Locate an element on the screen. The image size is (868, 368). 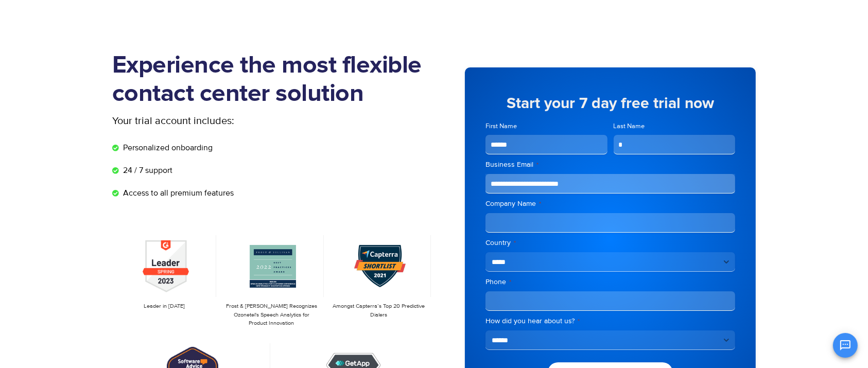
button: Open chat is located at coordinates (846, 345).